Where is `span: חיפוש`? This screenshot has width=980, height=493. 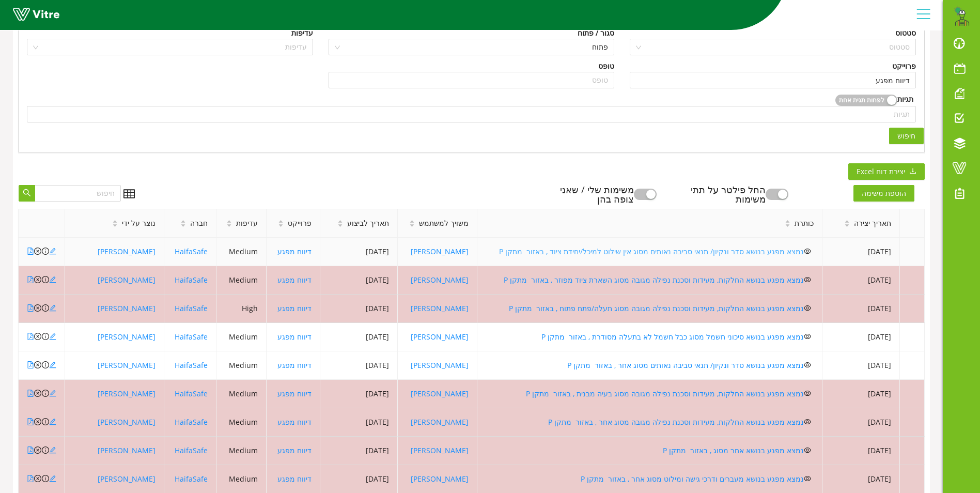 span: חיפוש is located at coordinates (906, 136).